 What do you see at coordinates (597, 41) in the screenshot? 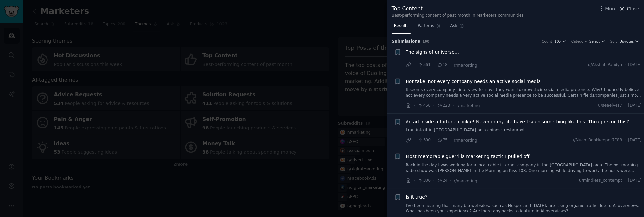
I see `button: Select` at bounding box center [597, 41].